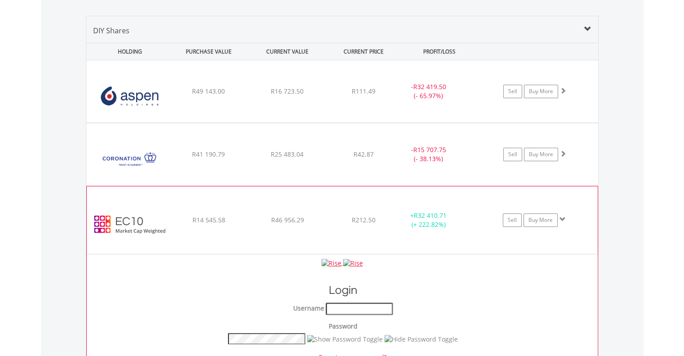 This screenshot has width=684, height=356. I want to click on div: - (- 38.13%), so click(428, 154).